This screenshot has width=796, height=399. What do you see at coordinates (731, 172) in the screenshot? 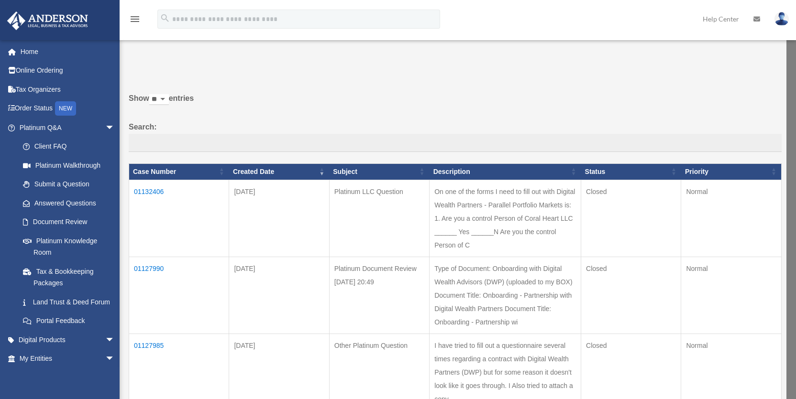
I see `th: Priority: activate to sort column ascending` at bounding box center [731, 172].